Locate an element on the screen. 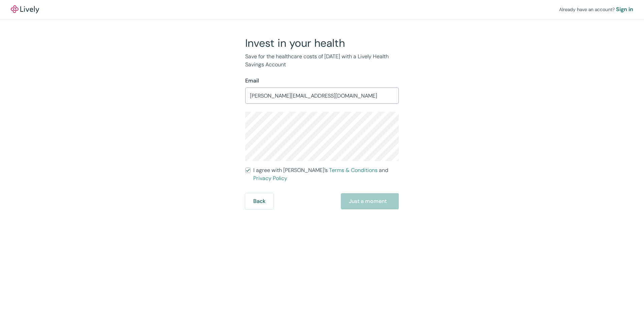 The height and width of the screenshot is (311, 644). a: Sign in is located at coordinates (625, 9).